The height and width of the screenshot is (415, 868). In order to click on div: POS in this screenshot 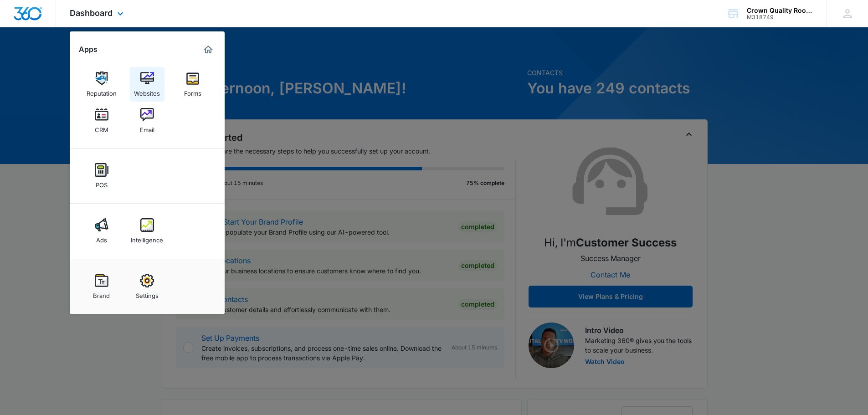, I will do `click(101, 182)`.